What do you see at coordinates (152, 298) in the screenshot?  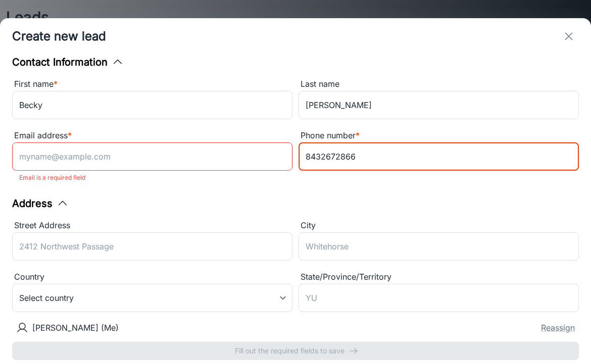 I see `div: Select country` at bounding box center [152, 298].